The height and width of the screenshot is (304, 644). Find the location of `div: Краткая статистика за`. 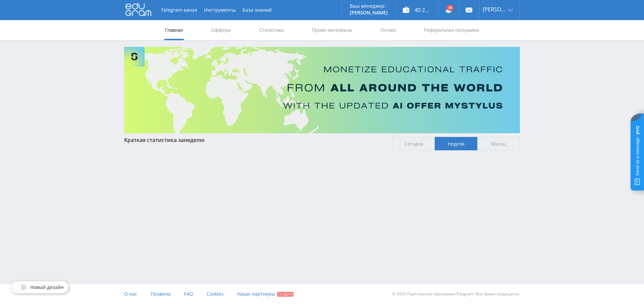

div: Краткая статистика за is located at coordinates (255, 140).